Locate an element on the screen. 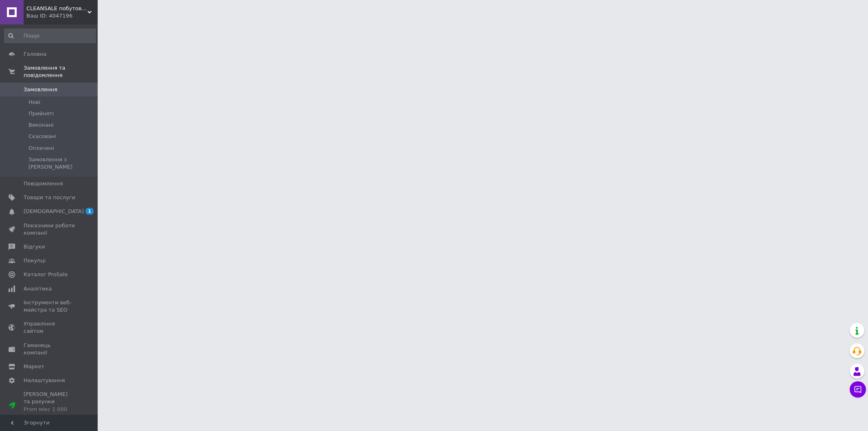 The width and height of the screenshot is (868, 431). span: Аналітика is located at coordinates (38, 289).